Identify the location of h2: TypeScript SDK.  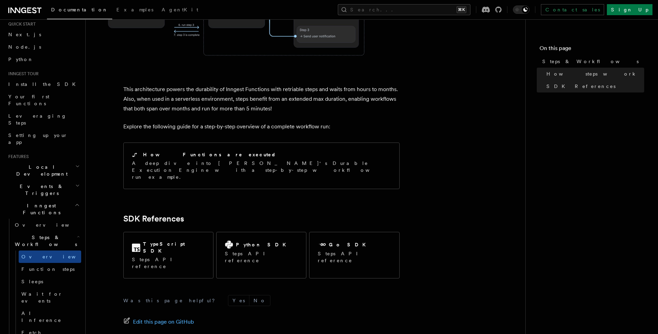
(174, 247).